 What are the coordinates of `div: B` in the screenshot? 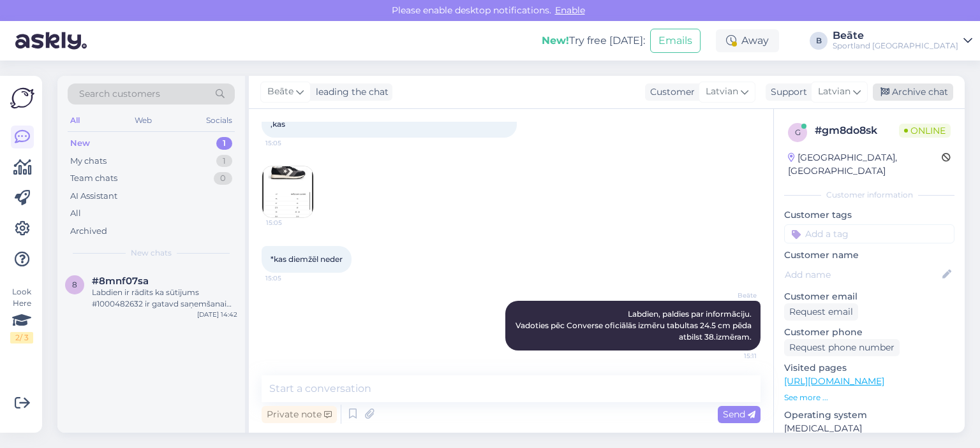 It's located at (818, 41).